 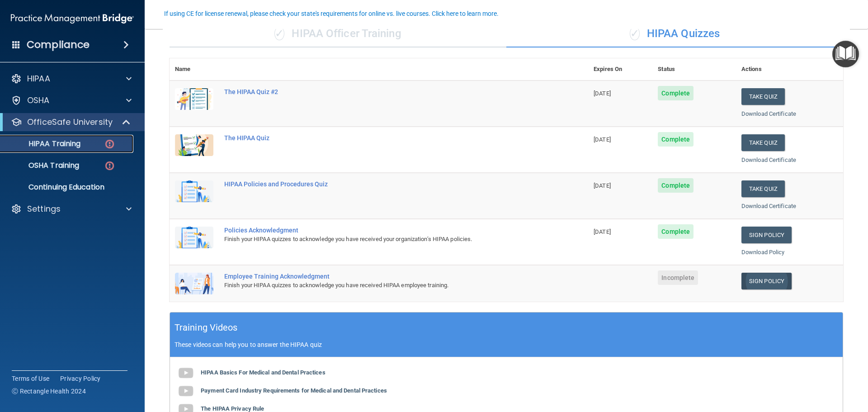 I want to click on h5: Training Videos, so click(x=206, y=328).